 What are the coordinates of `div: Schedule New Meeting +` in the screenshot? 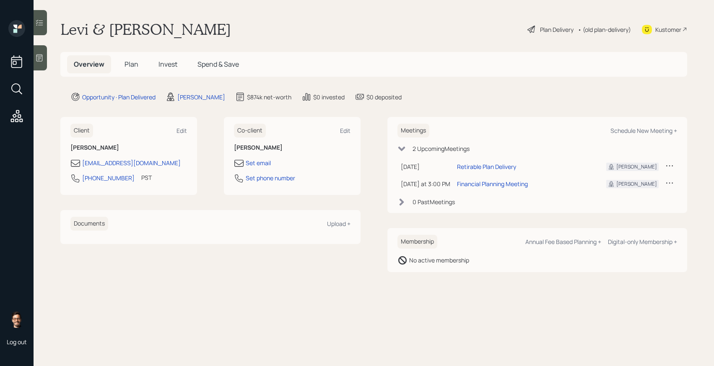 It's located at (643, 130).